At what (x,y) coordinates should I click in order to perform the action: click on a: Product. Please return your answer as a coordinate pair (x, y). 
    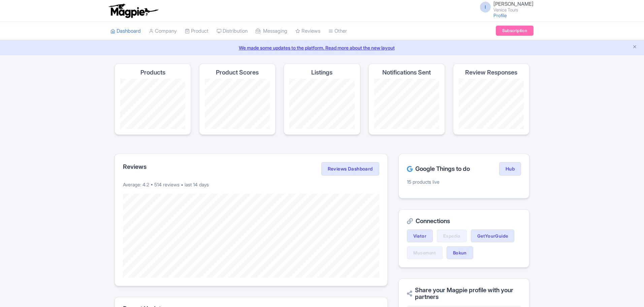
    Looking at the image, I should click on (197, 31).